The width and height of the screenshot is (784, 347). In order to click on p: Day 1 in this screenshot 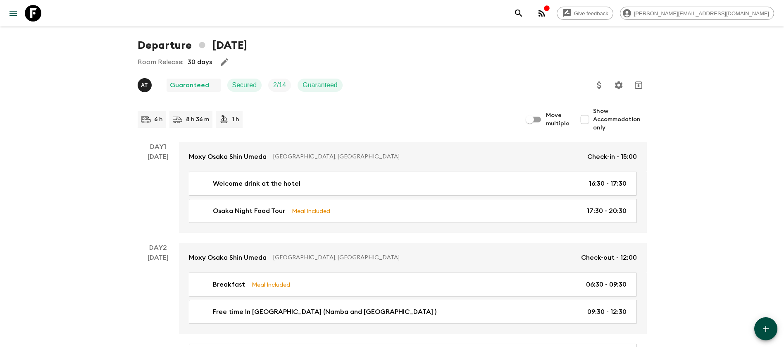, I will do `click(158, 147)`.